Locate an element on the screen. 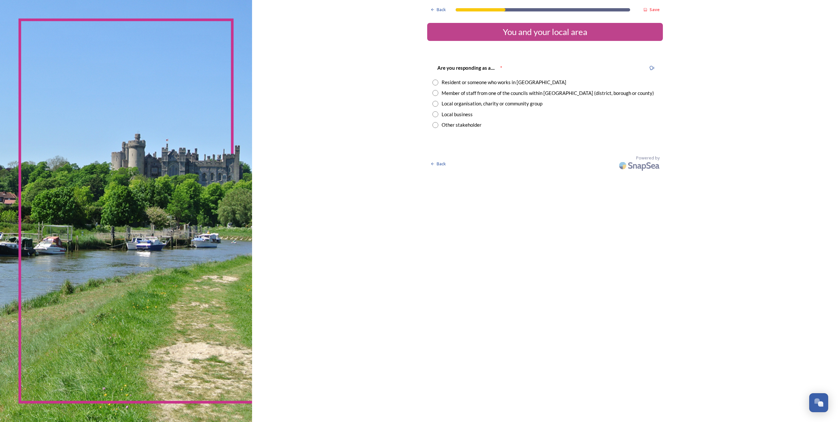 This screenshot has height=422, width=838. div: Local business is located at coordinates (457, 114).